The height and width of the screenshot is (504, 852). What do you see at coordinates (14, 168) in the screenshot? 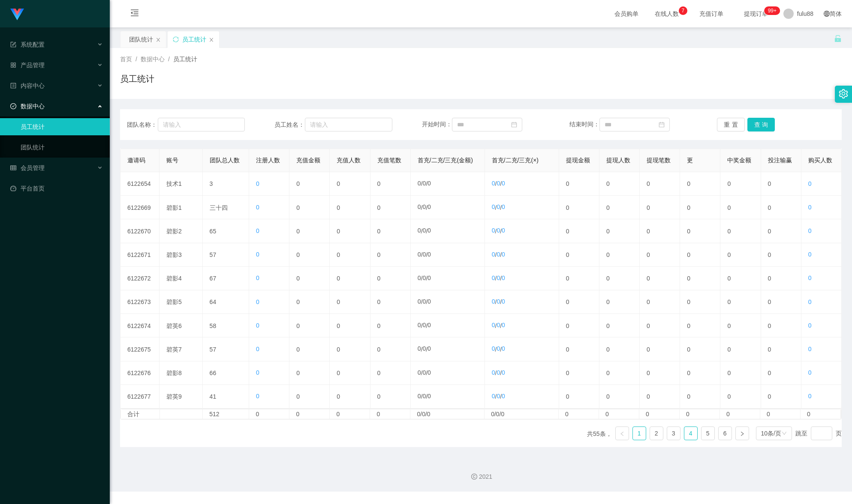
I see `i: 图标： 表格` at bounding box center [14, 168].